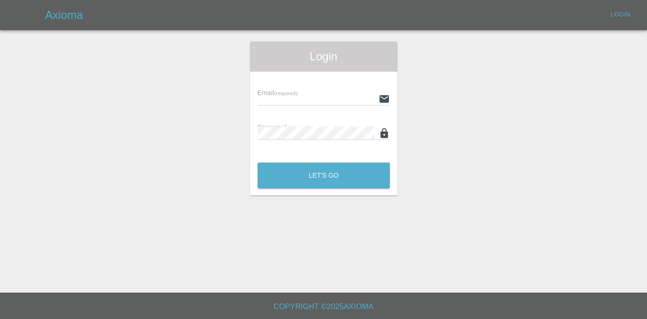  I want to click on h6: Copyright © 2025 Axioma, so click(324, 307).